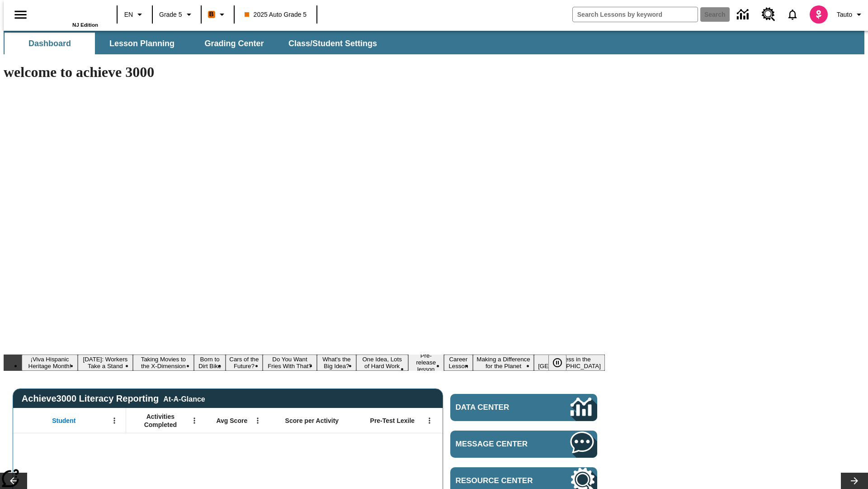 The width and height of the screenshot is (868, 489). I want to click on span: Data Center, so click(498, 407).